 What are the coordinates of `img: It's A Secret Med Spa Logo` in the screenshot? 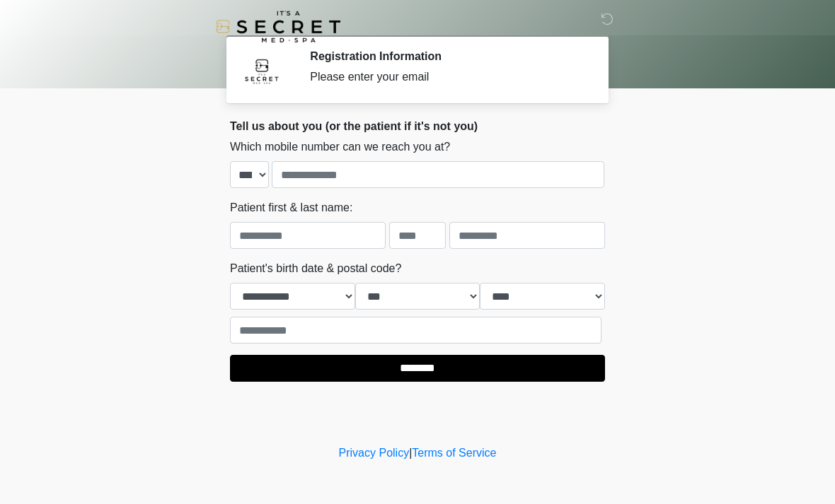 It's located at (278, 26).